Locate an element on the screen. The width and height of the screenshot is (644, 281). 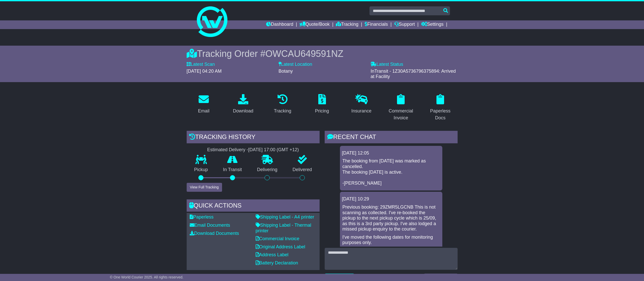
a: Download is located at coordinates (243, 104).